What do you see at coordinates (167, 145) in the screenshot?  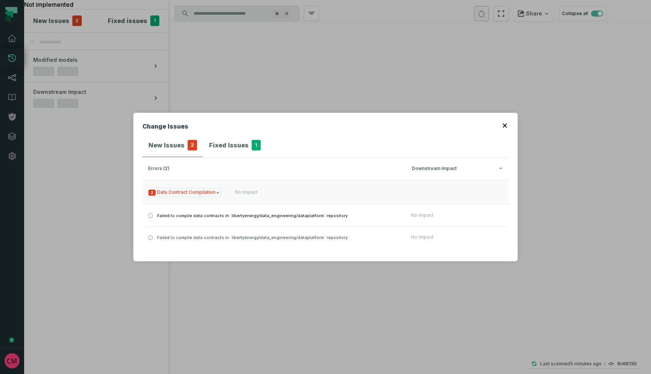 I see `h4: New Issues` at bounding box center [167, 145].